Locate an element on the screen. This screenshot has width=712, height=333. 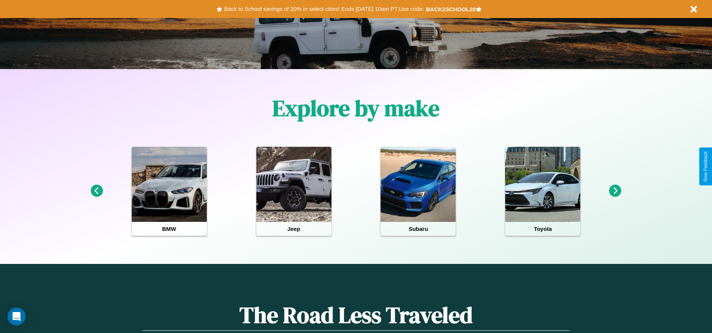
div: Give Feedback is located at coordinates (706, 166).